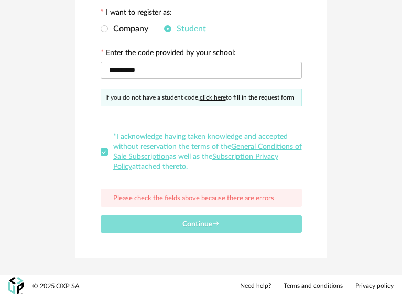  I want to click on button: Continue, so click(201, 224).